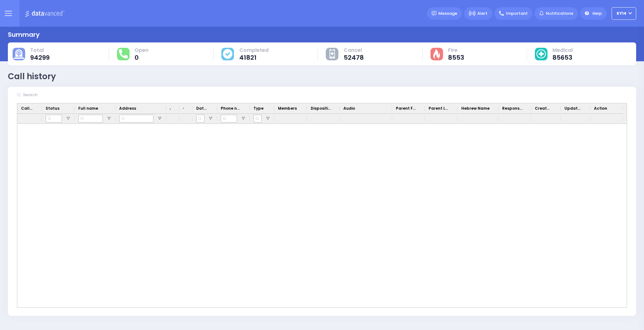 This screenshot has height=330, width=644. I want to click on input: Search, so click(68, 95).